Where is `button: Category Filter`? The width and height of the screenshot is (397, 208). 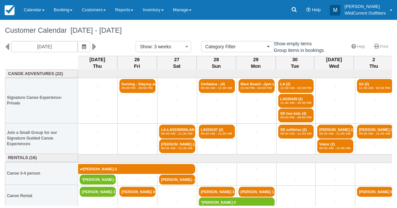 button: Category Filter is located at coordinates (238, 47).